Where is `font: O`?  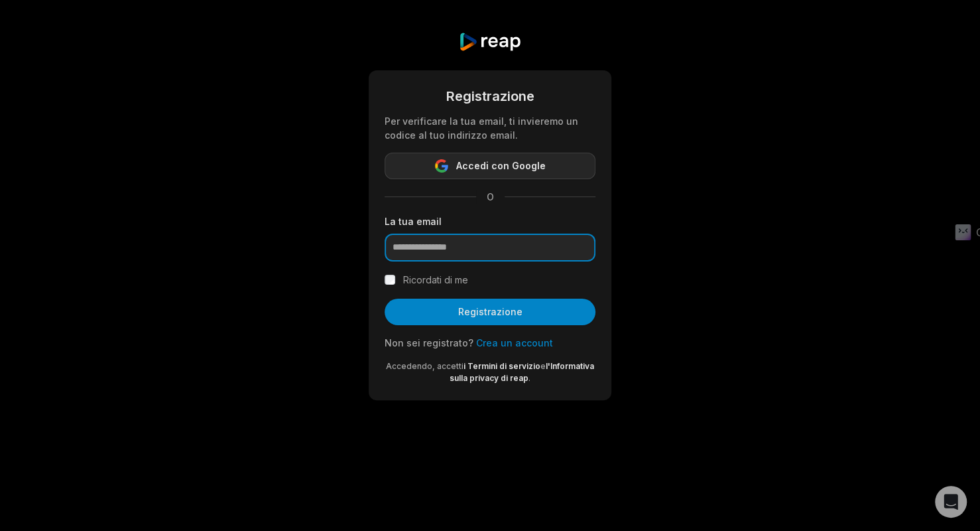 font: O is located at coordinates (490, 197).